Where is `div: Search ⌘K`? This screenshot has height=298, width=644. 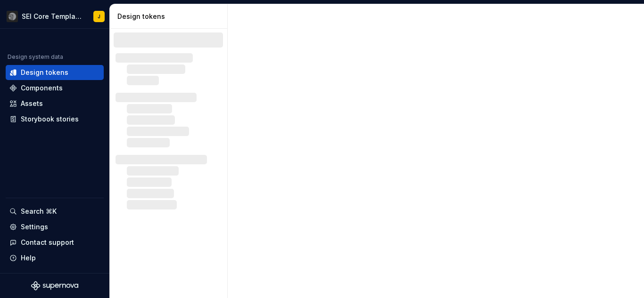 div: Search ⌘K is located at coordinates (39, 211).